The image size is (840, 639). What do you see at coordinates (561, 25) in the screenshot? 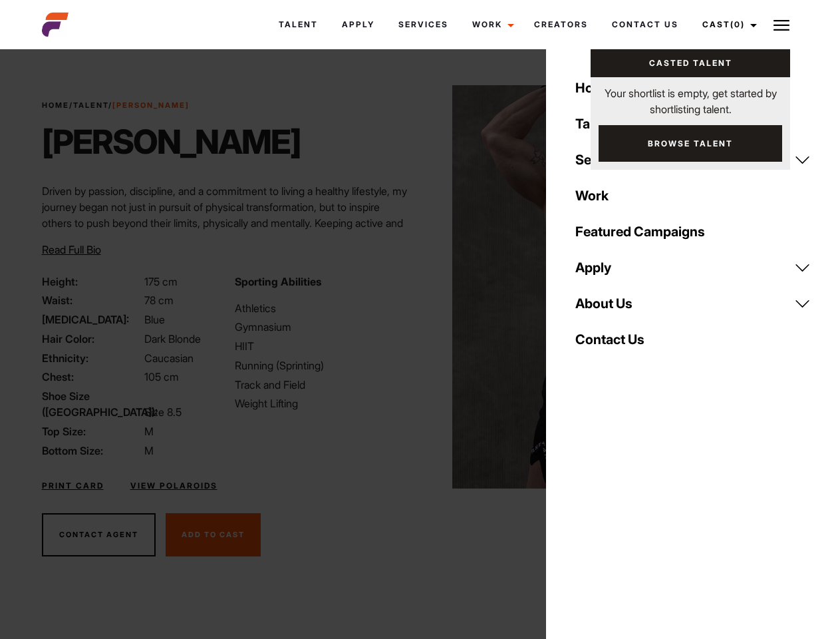
I see `a: Creators` at bounding box center [561, 25].